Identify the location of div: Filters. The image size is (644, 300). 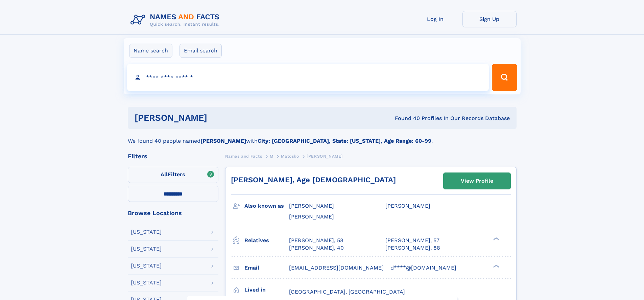
(173, 156).